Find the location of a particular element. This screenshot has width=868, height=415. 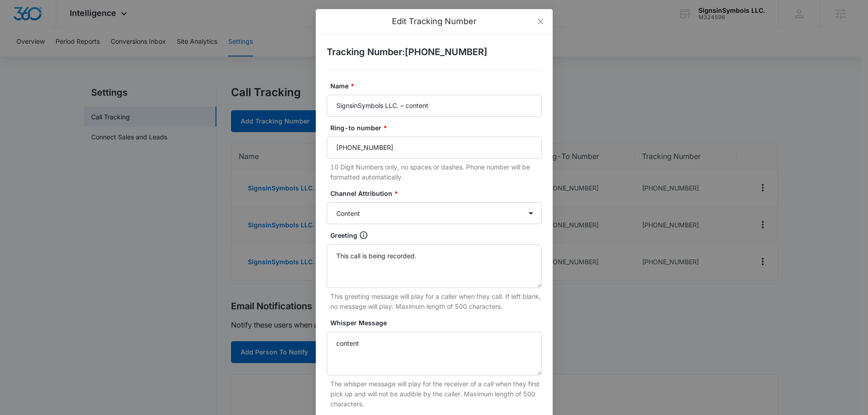

textarea: content is located at coordinates (434, 354).